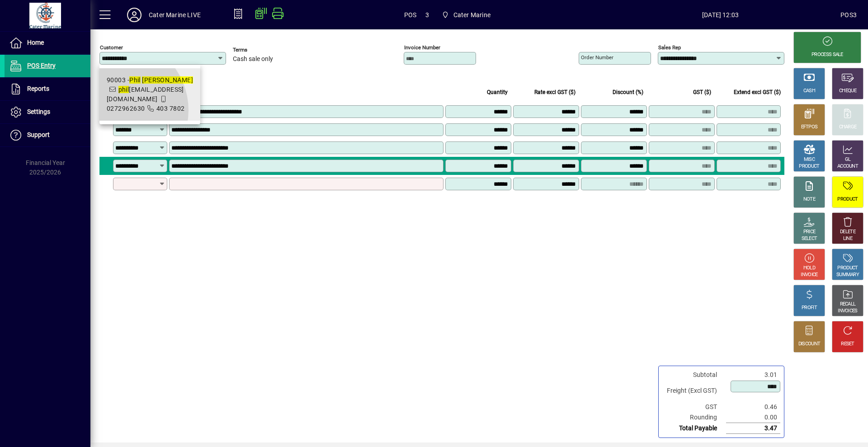 The image size is (868, 447). Describe the element at coordinates (809, 160) in the screenshot. I see `div: MISC` at that location.